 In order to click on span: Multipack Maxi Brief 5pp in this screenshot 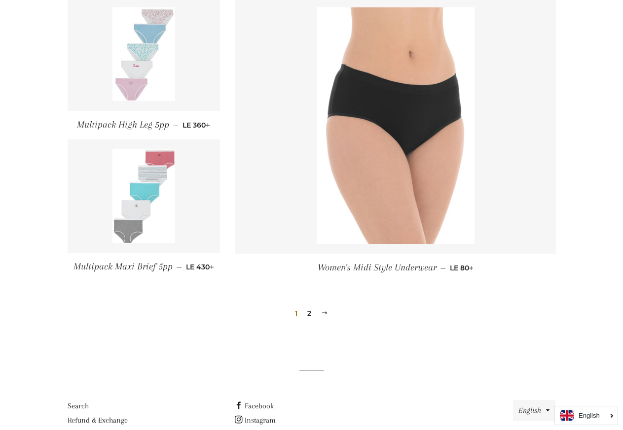, I will do `click(123, 267)`.